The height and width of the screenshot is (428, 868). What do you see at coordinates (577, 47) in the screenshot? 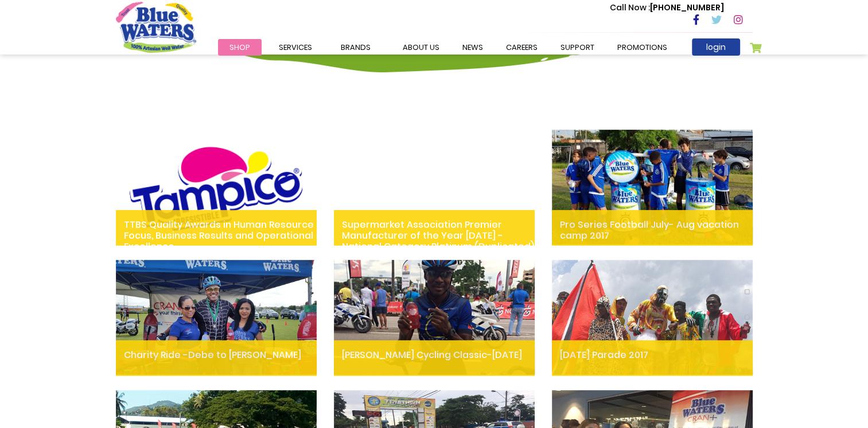
I see `a: support` at bounding box center [577, 47].